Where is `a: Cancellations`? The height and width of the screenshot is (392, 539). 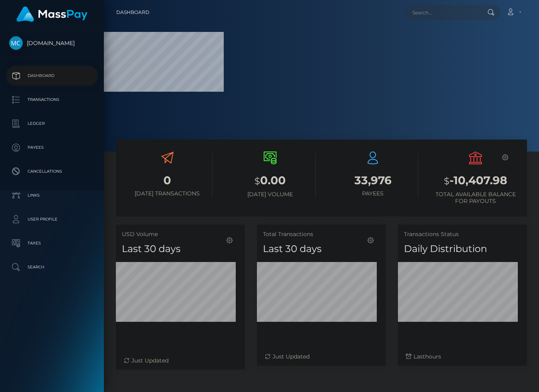 a: Cancellations is located at coordinates (52, 172).